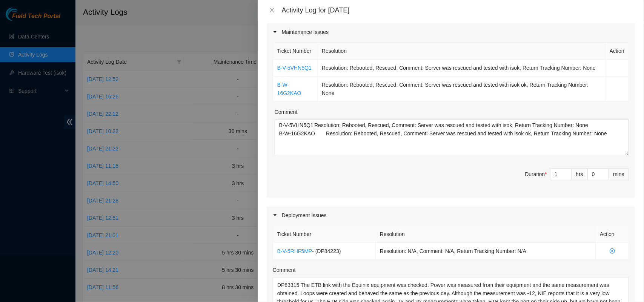  Describe the element at coordinates (272, 10) in the screenshot. I see `span: close` at that location.